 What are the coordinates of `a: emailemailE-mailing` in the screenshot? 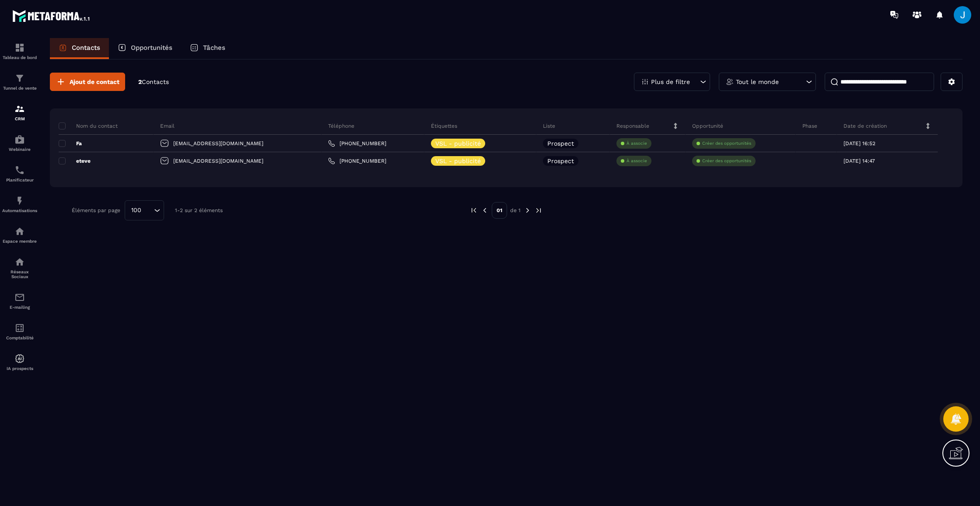 It's located at (20, 301).